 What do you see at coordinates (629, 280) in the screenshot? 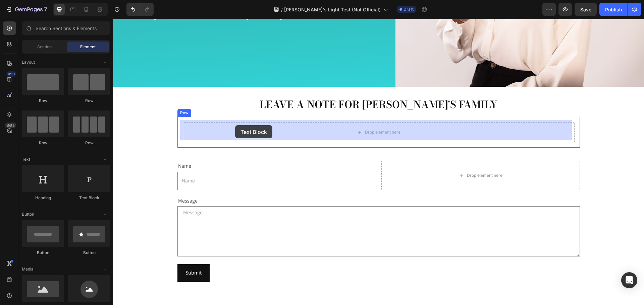
I see `div: Open Intercom Messenger` at bounding box center [629, 280].